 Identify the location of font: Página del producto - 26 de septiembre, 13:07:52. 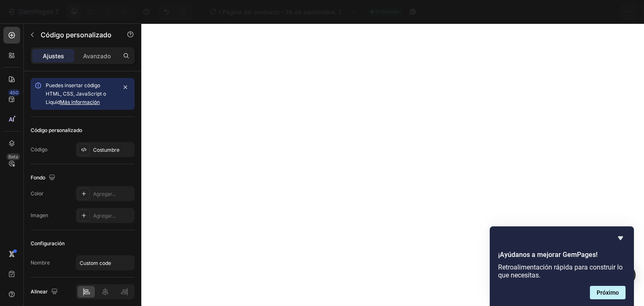
(284, 17).